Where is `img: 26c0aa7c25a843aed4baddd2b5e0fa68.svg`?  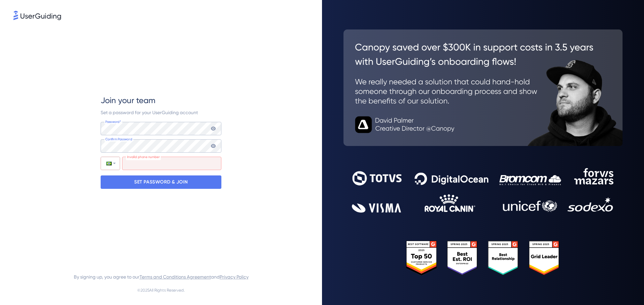
img: 26c0aa7c25a843aed4baddd2b5e0fa68.svg is located at coordinates (483, 88).